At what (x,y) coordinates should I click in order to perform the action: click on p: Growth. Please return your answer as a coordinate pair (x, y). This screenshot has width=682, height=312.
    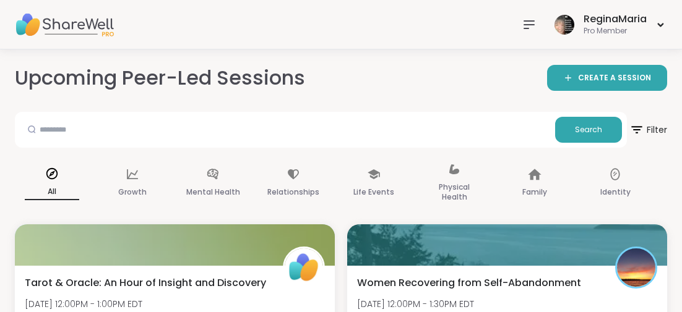
    Looking at the image, I should click on (132, 192).